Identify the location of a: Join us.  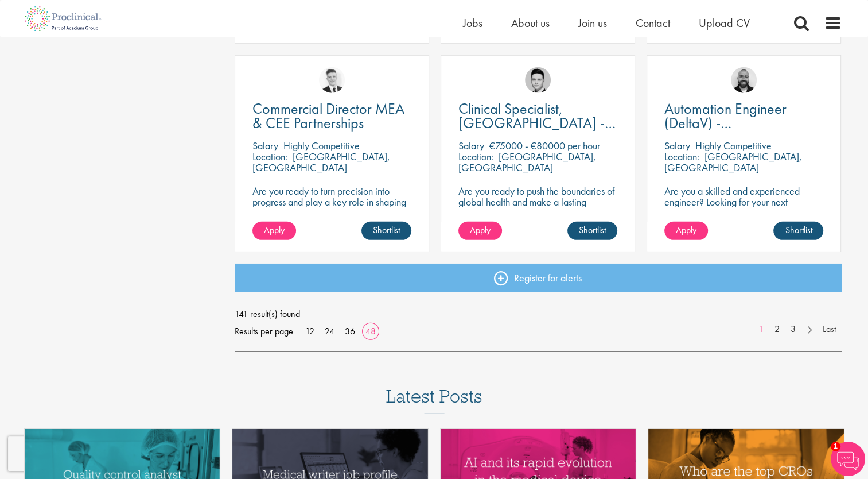
(593, 23).